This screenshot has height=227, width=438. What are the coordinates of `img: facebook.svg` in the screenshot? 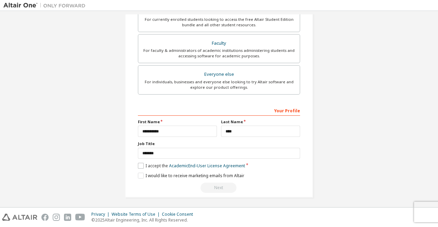 It's located at (45, 217).